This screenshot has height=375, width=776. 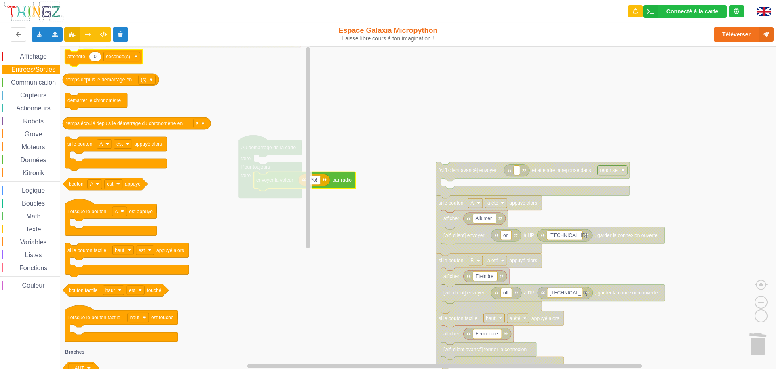 I want to click on text: est appuyé, so click(x=141, y=211).